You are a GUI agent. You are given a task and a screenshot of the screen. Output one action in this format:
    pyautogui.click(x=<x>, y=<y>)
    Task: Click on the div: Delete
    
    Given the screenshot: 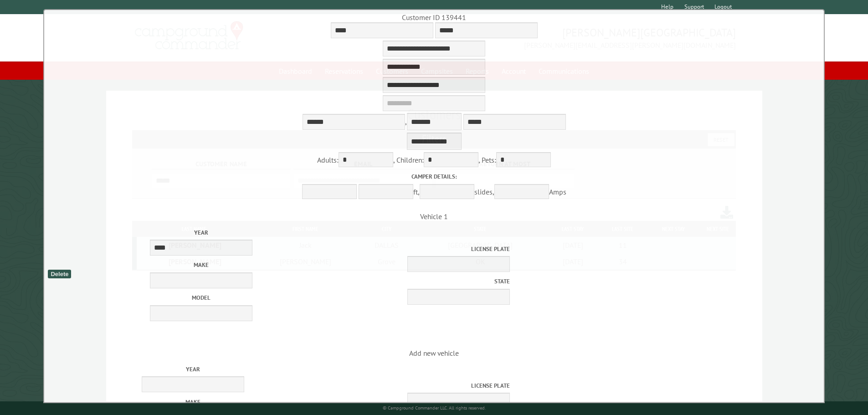 What is the action you would take?
    pyautogui.click(x=59, y=274)
    